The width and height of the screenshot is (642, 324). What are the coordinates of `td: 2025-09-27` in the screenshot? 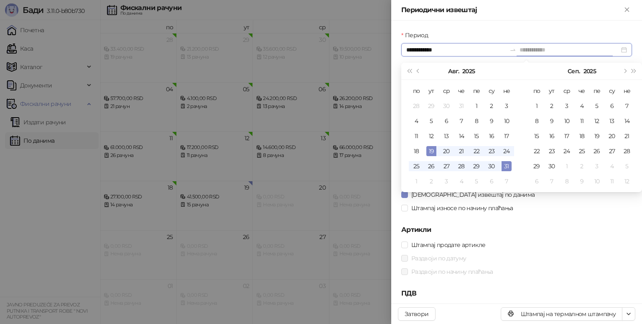 It's located at (612, 151).